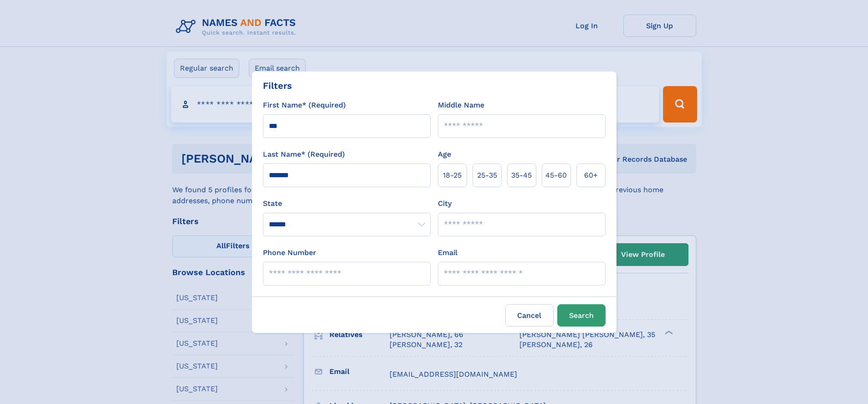  Describe the element at coordinates (304, 154) in the screenshot. I see `label: Last Name* (Required)` at that location.